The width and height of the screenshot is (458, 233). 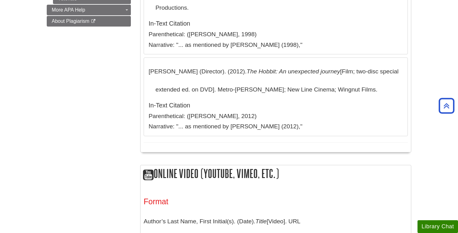 I want to click on span: More APA Help, so click(x=68, y=10).